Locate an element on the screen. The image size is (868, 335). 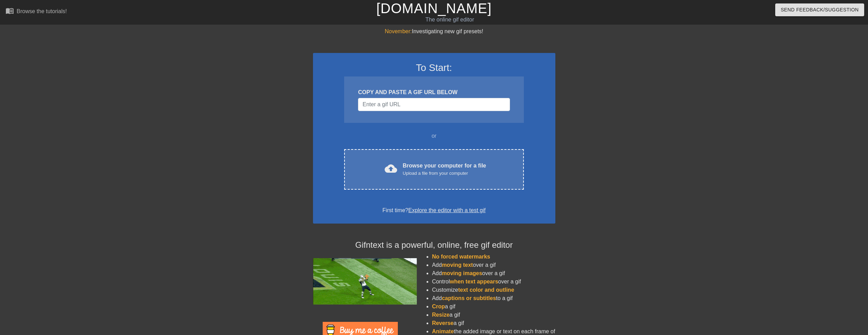
span: moving images is located at coordinates (461, 273).